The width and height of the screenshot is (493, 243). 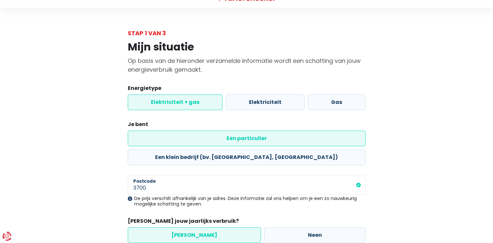 What do you see at coordinates (247, 125) in the screenshot?
I see `legend: Je bent` at bounding box center [247, 125].